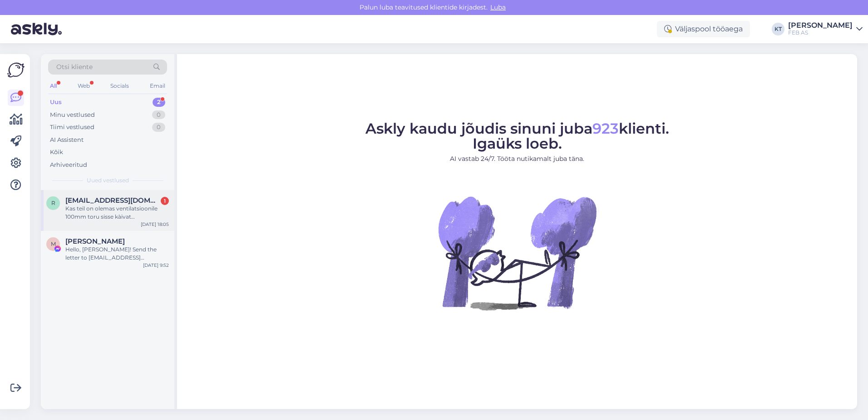  What do you see at coordinates (498, 7) in the screenshot?
I see `span: Luba` at bounding box center [498, 7].